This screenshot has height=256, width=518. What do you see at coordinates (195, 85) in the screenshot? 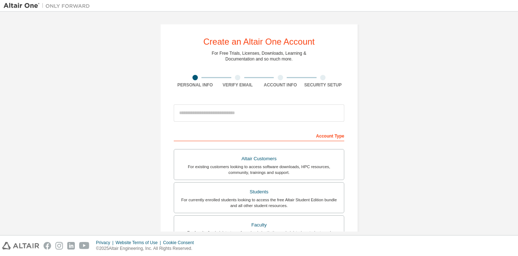
I see `div: Personal Info` at bounding box center [195, 85].